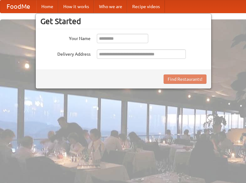 The width and height of the screenshot is (246, 183). I want to click on a: How it works, so click(76, 7).